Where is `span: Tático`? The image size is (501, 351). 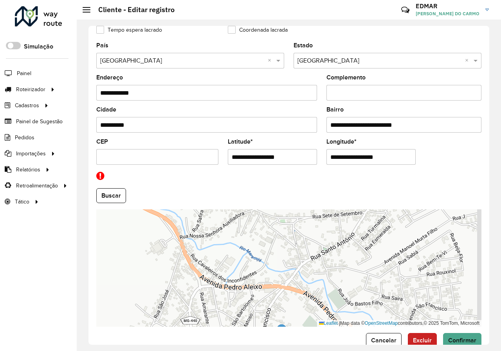
span: Tático is located at coordinates (22, 202).